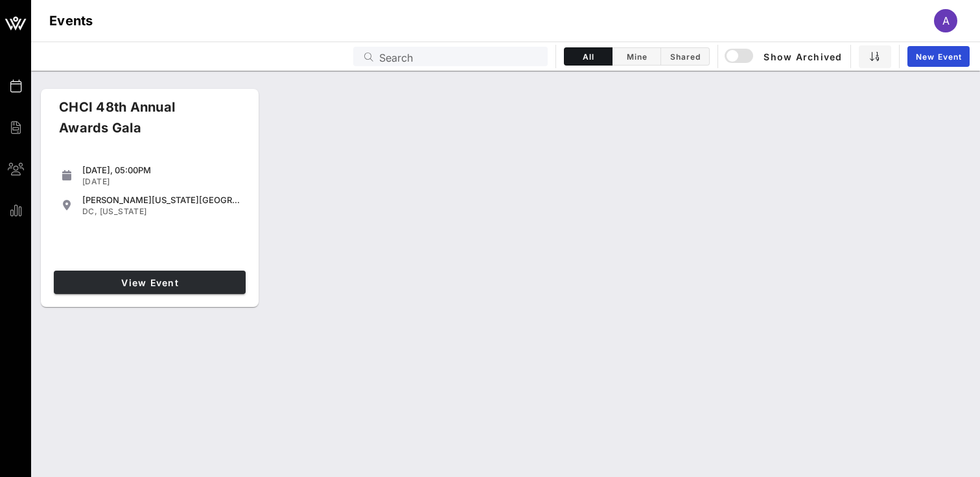  What do you see at coordinates (90, 211) in the screenshot?
I see `span: DC,` at bounding box center [90, 211].